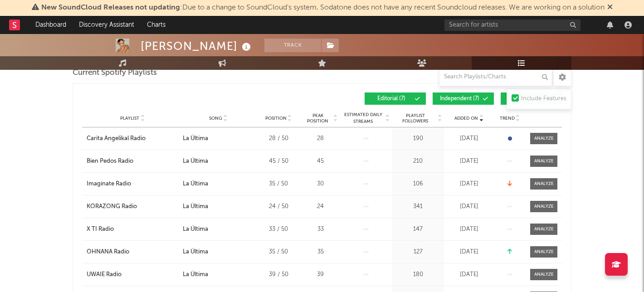  Describe the element at coordinates (363, 118) in the screenshot. I see `span: Estimated Daily Streams` at that location.